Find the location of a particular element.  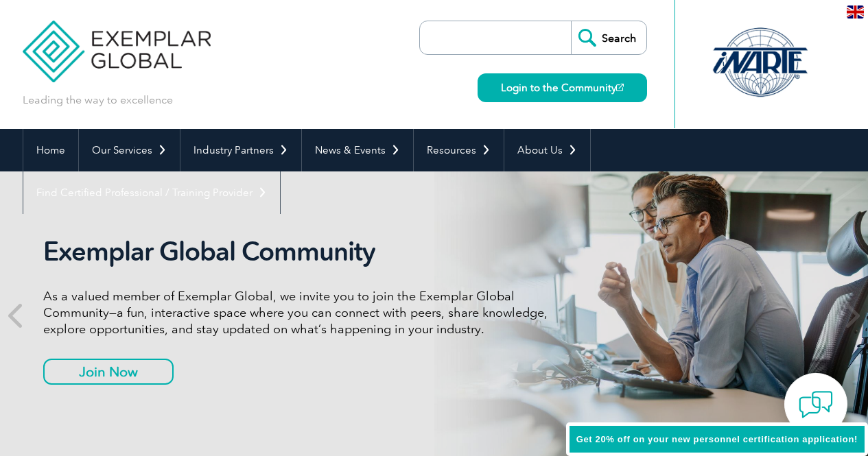

a: Login to the Community is located at coordinates (562, 88).